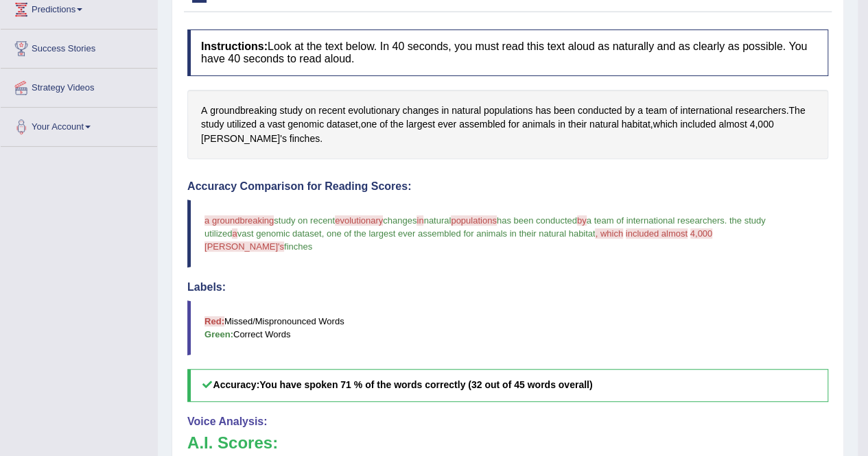  What do you see at coordinates (507, 328) in the screenshot?
I see `blockquote: Missed/Mispronounced Words Correct Words` at bounding box center [507, 328].